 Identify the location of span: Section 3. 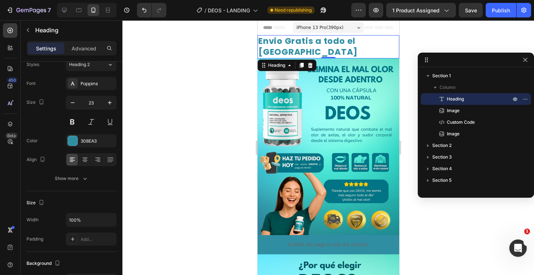
(442, 157).